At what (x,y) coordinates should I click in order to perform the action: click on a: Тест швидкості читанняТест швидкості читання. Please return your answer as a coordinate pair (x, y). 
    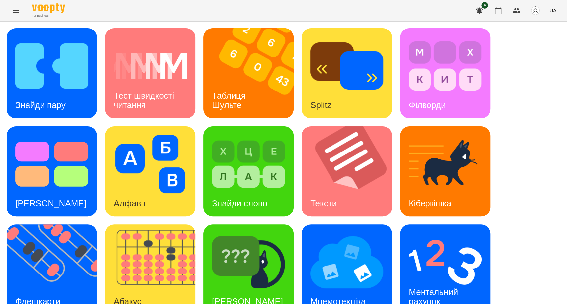
    Looking at the image, I should click on (150, 73).